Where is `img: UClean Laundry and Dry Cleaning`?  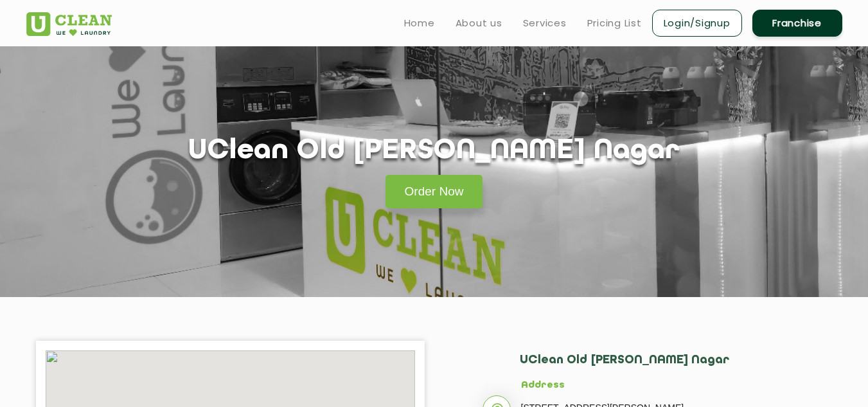
img: UClean Laundry and Dry Cleaning is located at coordinates (69, 23).